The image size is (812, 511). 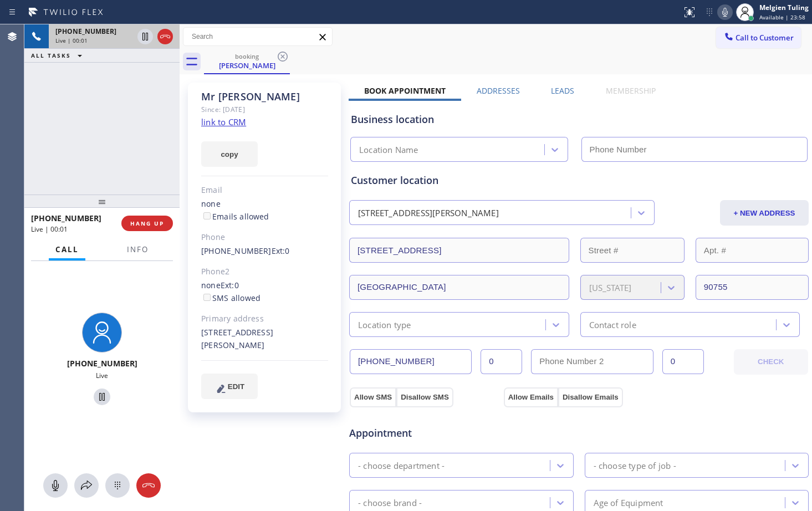 I want to click on div: Customer location, so click(x=579, y=180).